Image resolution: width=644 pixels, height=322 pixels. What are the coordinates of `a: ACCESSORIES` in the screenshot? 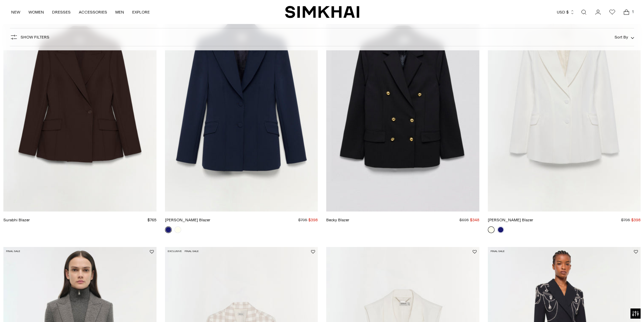 It's located at (93, 12).